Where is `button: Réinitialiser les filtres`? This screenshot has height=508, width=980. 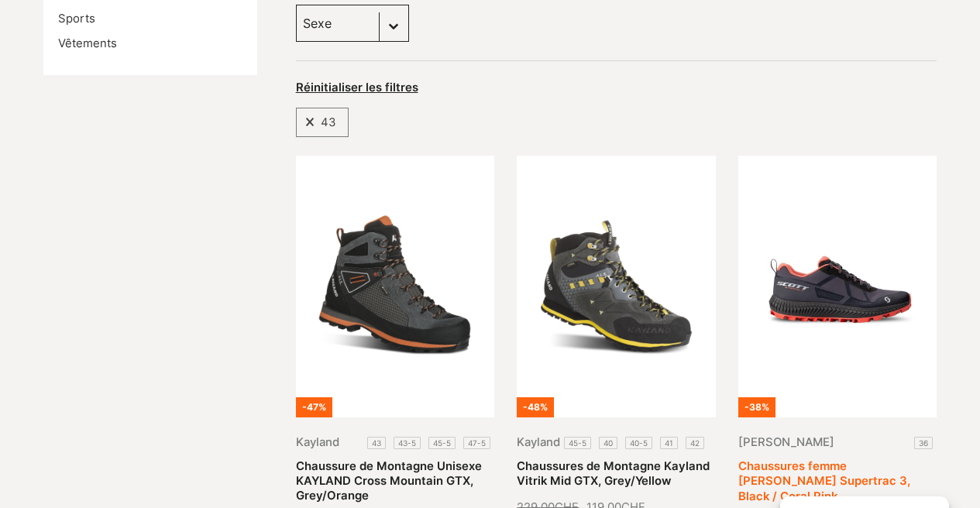 button: Réinitialiser les filtres is located at coordinates (357, 87).